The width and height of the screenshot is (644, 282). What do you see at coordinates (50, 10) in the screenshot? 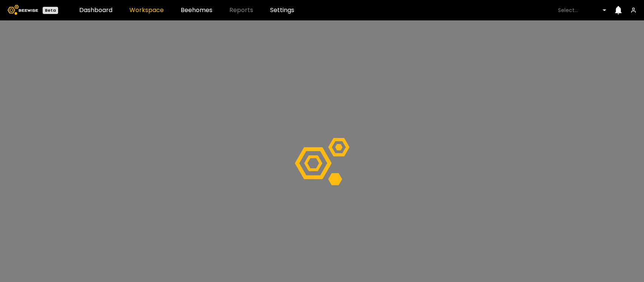
I see `div: Beta` at bounding box center [50, 10].